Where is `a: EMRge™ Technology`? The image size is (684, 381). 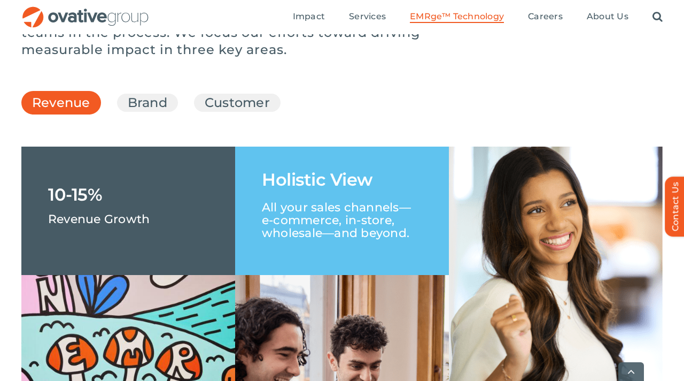 a: EMRge™ Technology is located at coordinates (457, 17).